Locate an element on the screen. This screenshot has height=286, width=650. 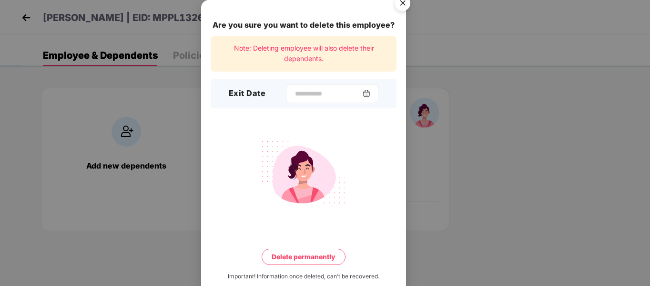
div: Note: Deleting employee will also delete their dependents. is located at coordinates (304, 53).